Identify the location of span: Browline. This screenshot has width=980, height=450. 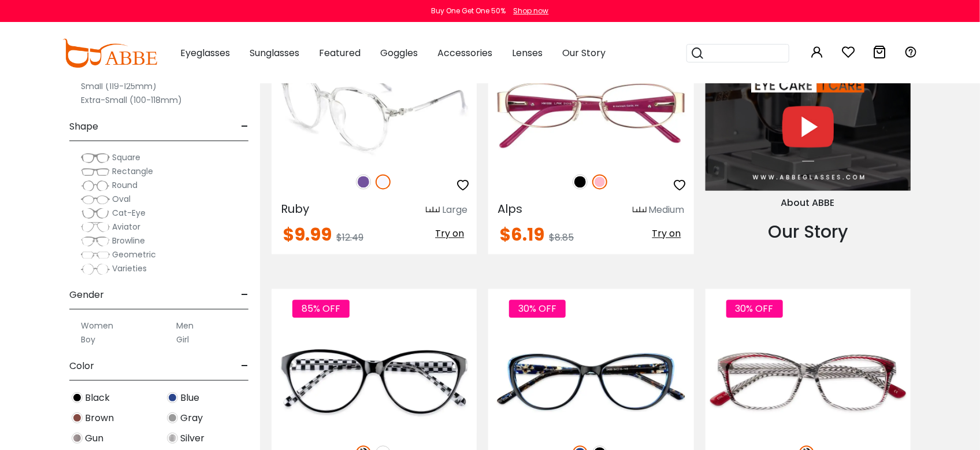
(129, 241).